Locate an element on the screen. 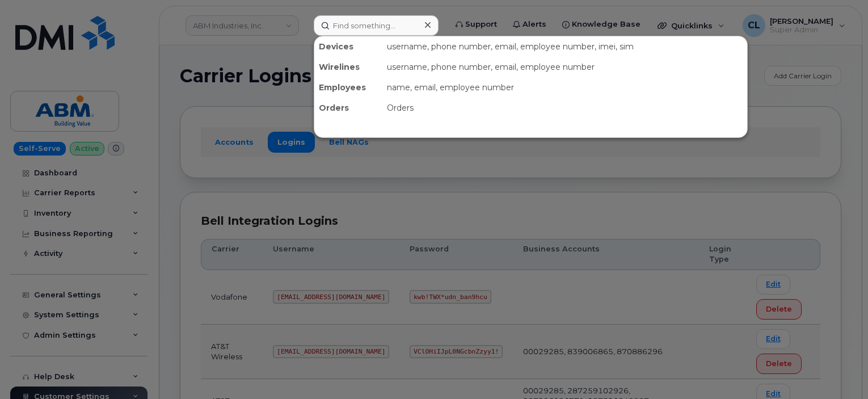  div: username, phone number, email, employee number is located at coordinates (565, 67).